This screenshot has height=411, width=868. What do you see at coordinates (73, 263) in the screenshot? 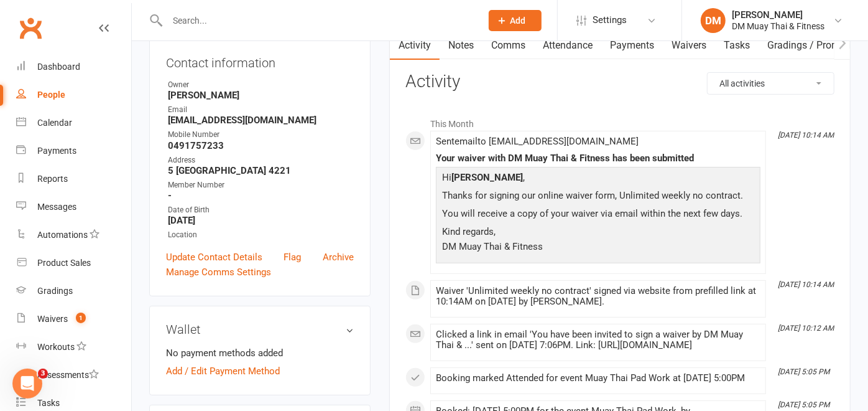
I see `a: Product Sales` at bounding box center [73, 263].